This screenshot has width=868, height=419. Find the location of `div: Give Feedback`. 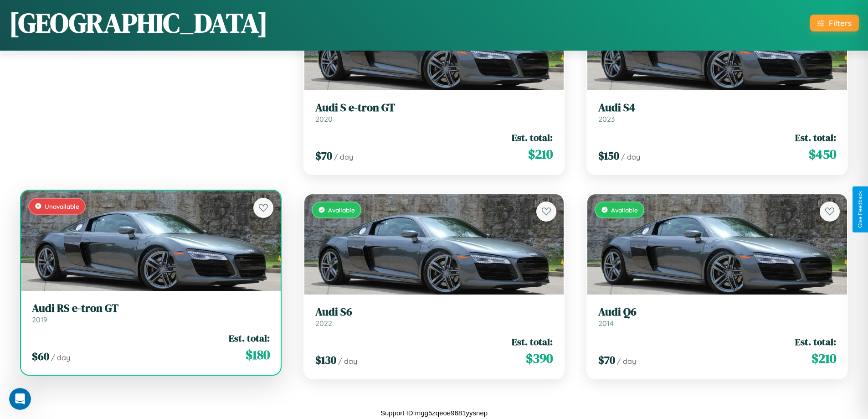

div: Give Feedback is located at coordinates (860, 210).